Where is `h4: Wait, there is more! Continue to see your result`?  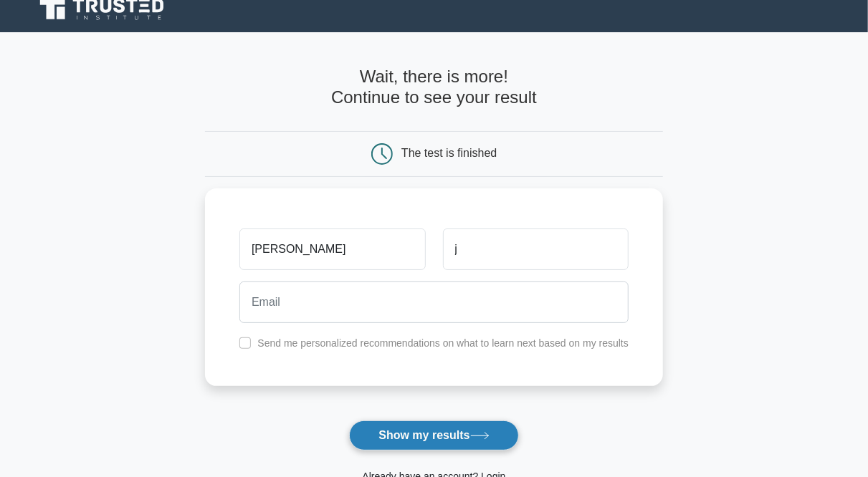 h4: Wait, there is more! Continue to see your result is located at coordinates (434, 87).